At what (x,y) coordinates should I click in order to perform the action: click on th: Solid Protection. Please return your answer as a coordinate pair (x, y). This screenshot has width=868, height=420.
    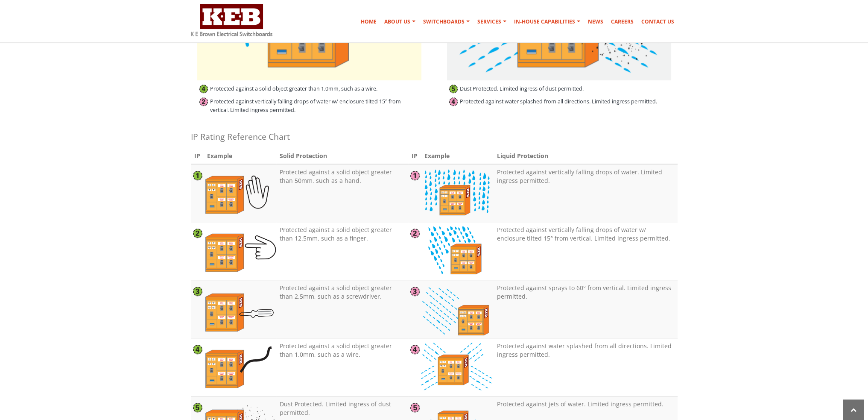
    Looking at the image, I should click on (343, 156).